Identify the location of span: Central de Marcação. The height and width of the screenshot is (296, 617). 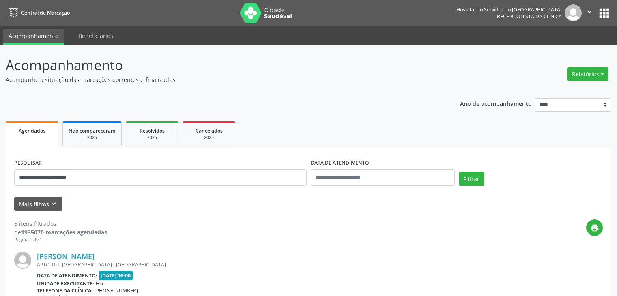
(45, 13).